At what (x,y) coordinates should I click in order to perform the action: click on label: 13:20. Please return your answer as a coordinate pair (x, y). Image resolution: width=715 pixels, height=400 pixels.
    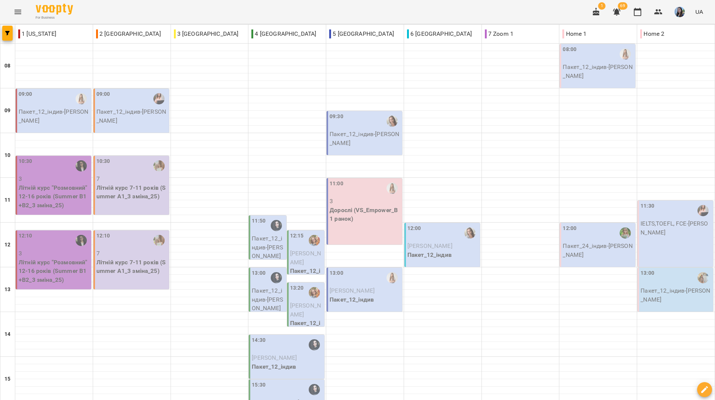
    Looking at the image, I should click on (297, 288).